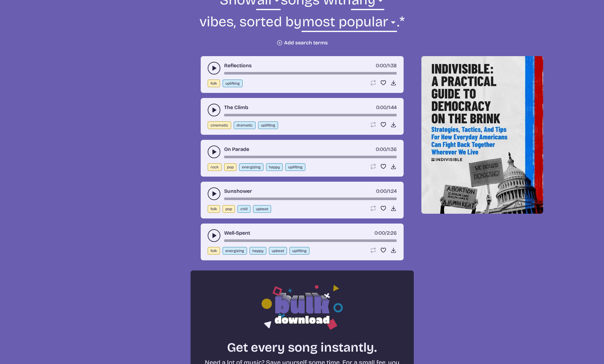 The width and height of the screenshot is (604, 364). What do you see at coordinates (238, 191) in the screenshot?
I see `a: Sunshower` at bounding box center [238, 191].